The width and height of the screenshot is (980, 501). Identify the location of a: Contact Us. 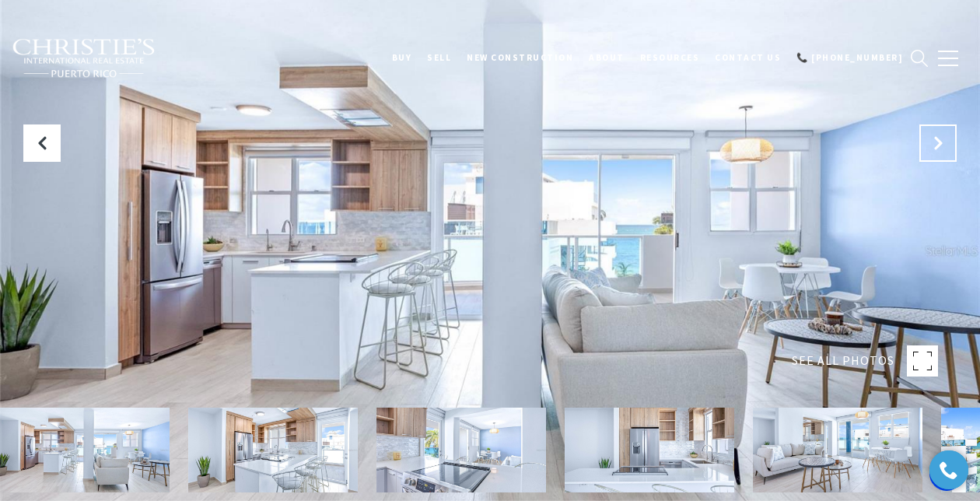
(747, 57).